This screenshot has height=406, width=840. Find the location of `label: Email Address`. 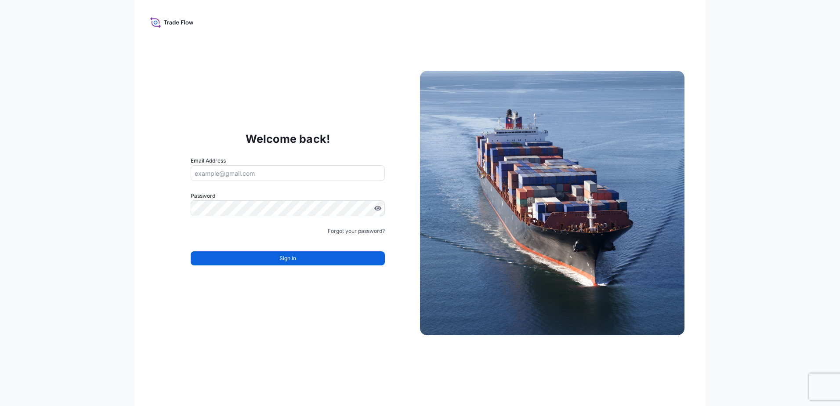

label: Email Address is located at coordinates (208, 161).